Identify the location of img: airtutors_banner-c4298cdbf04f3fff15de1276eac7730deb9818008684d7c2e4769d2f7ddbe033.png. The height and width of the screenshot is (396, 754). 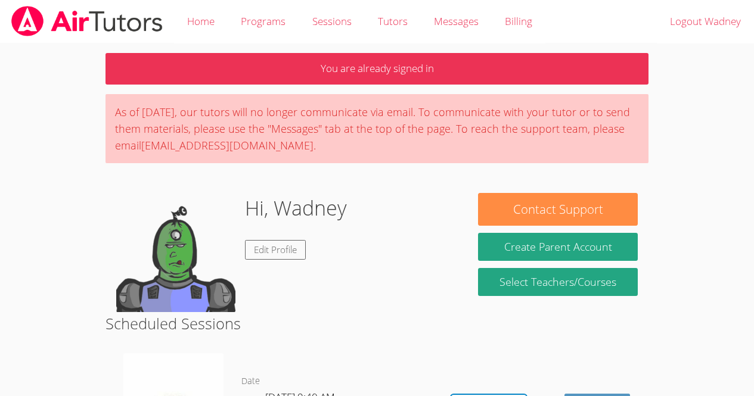
(87, 21).